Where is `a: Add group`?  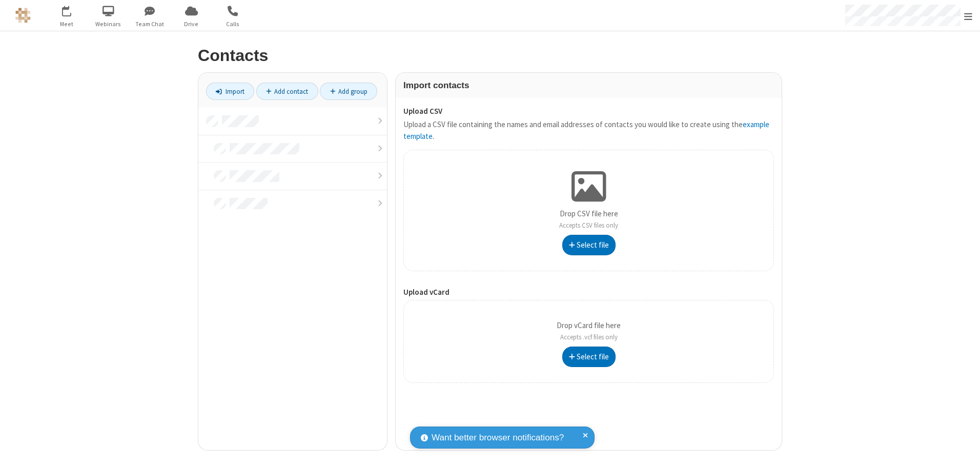
a: Add group is located at coordinates (349, 91).